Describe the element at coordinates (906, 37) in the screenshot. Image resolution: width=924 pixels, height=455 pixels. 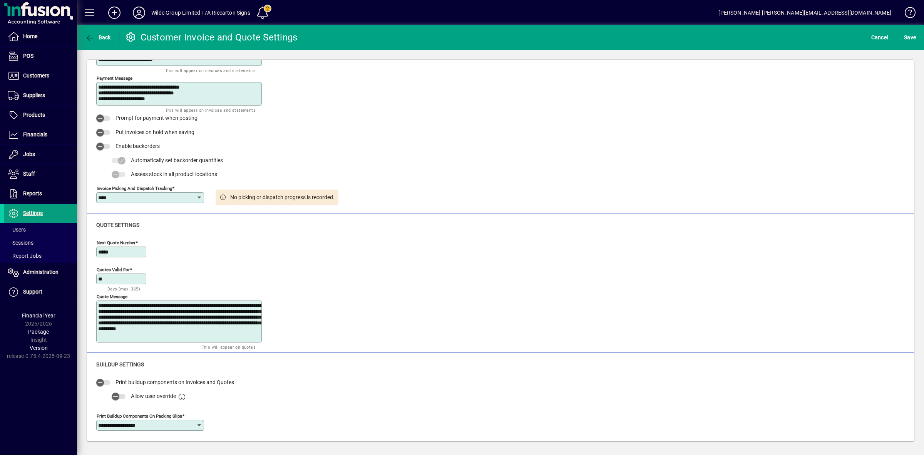
I see `span: S` at that location.